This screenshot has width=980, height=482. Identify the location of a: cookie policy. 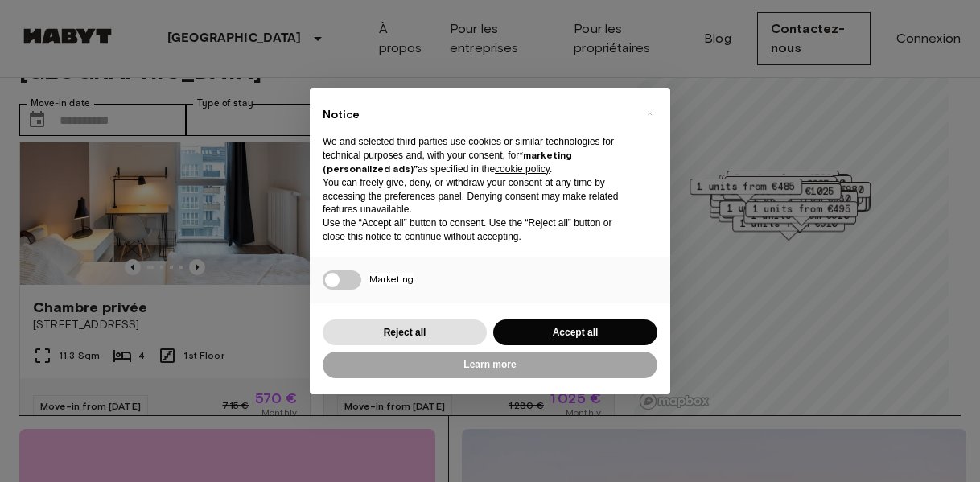
(522, 169).